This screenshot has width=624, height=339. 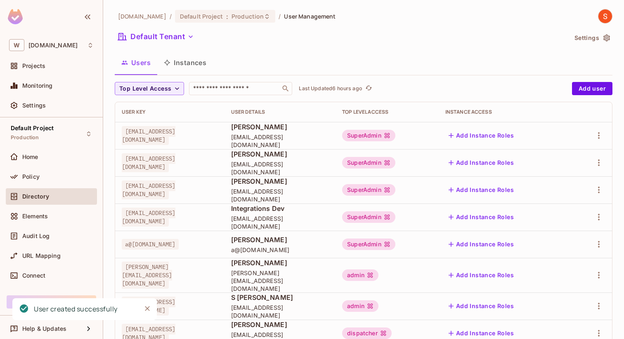 What do you see at coordinates (330, 89) in the screenshot?
I see `p: Last Updated 6 hours ago` at bounding box center [330, 89].